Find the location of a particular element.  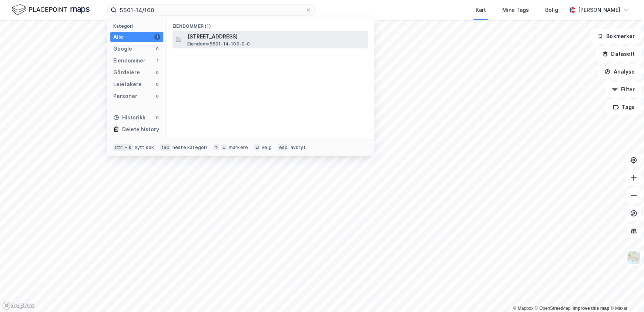

span: Eiendom • 5501-14-100-0-0 is located at coordinates (219, 44).